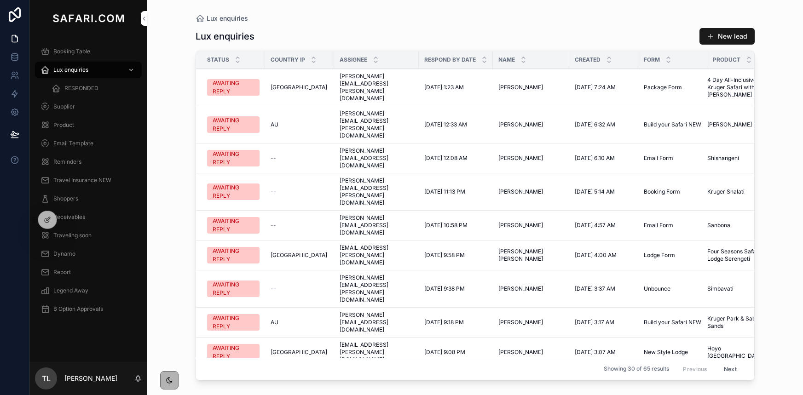 The width and height of the screenshot is (803, 395). What do you see at coordinates (88, 144) in the screenshot?
I see `a: Email Template` at bounding box center [88, 144].